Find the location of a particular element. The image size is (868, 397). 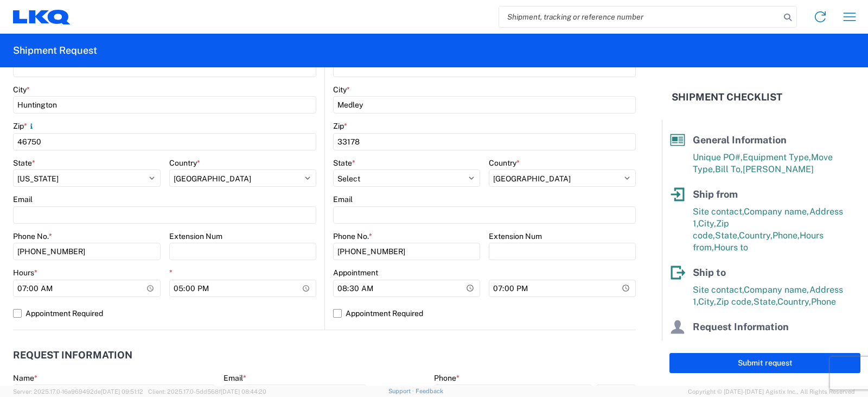

span: Zip code, is located at coordinates (735, 301).